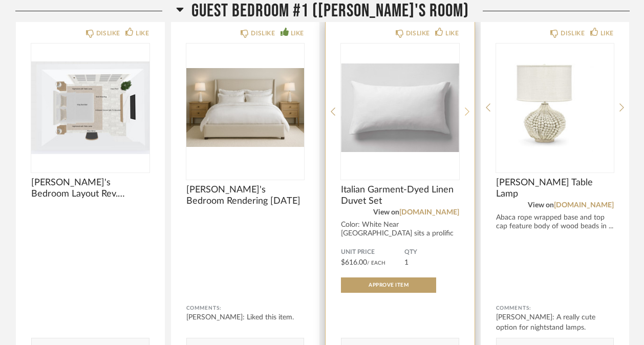  What do you see at coordinates (406, 263) in the screenshot?
I see `span: 1` at bounding box center [406, 263].